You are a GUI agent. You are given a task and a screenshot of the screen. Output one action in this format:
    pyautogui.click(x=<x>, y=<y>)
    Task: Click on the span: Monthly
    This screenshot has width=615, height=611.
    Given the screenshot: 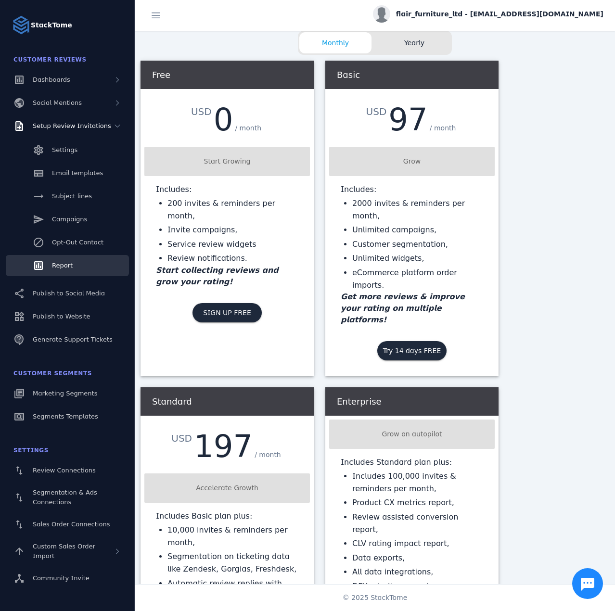 What is the action you would take?
    pyautogui.click(x=335, y=43)
    